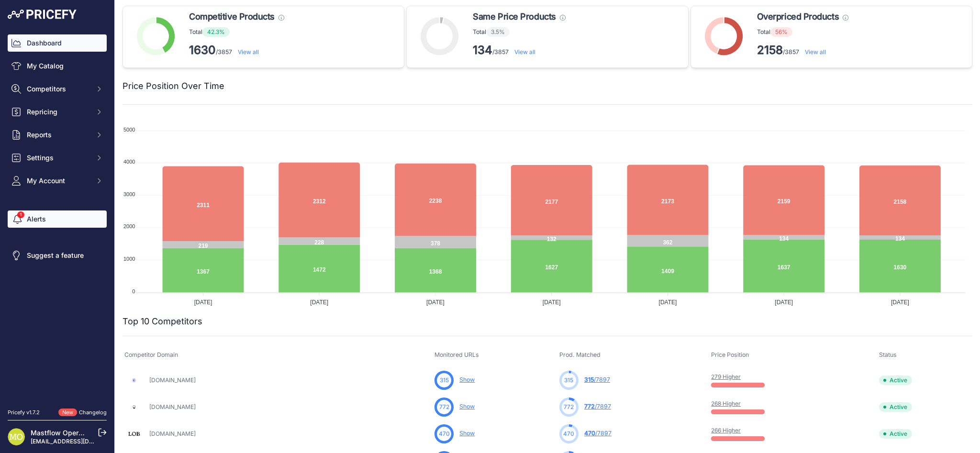 This screenshot has height=453, width=980. Describe the element at coordinates (23, 412) in the screenshot. I see `div: Pricefy v1.7.2` at that location.